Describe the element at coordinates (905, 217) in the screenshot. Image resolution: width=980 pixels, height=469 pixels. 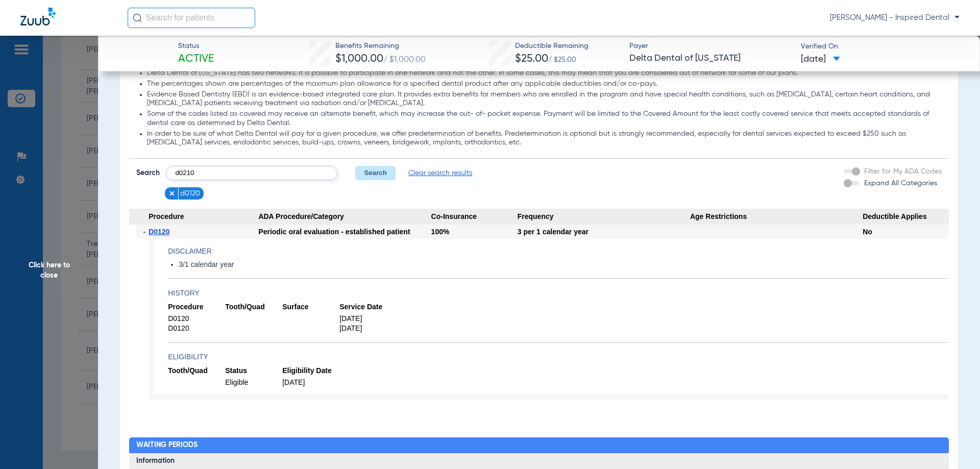
I see `span: Deductible Applies` at that location.